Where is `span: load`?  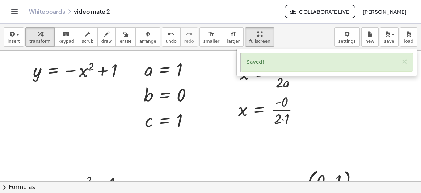
span: load is located at coordinates (409, 41).